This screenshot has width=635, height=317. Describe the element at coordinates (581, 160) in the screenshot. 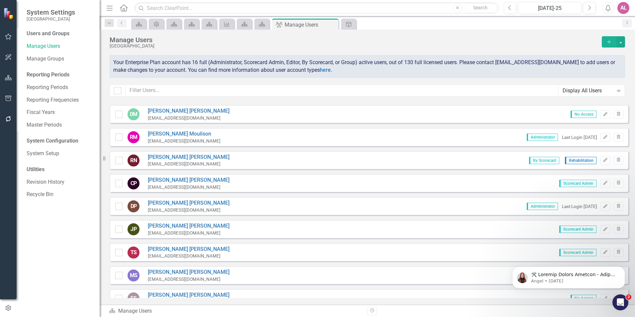

I see `span: Rehabilitation` at that location.